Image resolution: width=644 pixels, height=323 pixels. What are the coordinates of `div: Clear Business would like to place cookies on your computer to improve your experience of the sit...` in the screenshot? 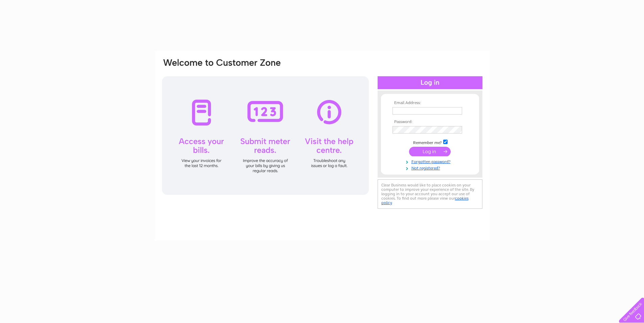 It's located at (430, 194).